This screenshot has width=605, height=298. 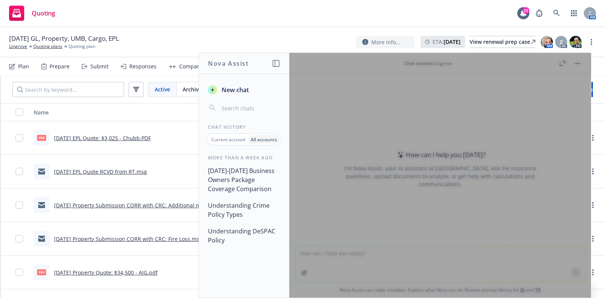 I want to click on div: Compare, so click(x=191, y=67).